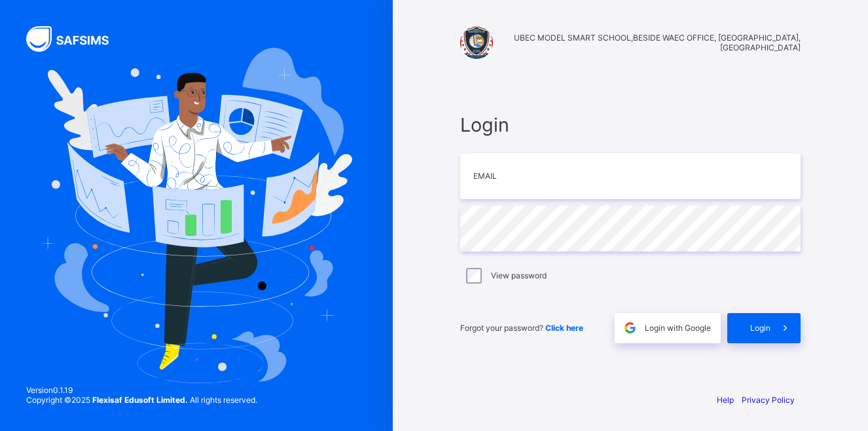 Image resolution: width=868 pixels, height=431 pixels. Describe the element at coordinates (630, 327) in the screenshot. I see `img: google.396cfc9801f0270233282035f929180a.svg` at that location.